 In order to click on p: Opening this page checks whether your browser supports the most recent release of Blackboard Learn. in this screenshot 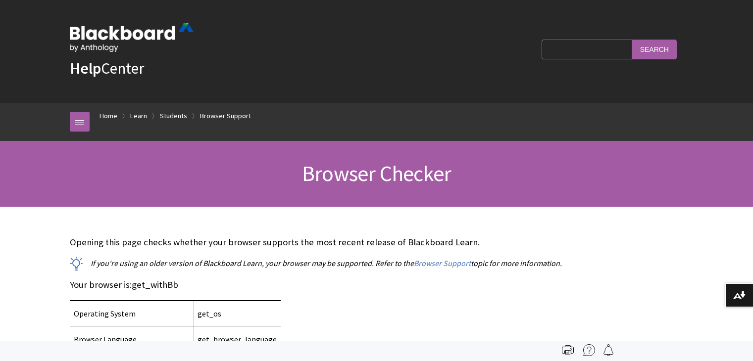, I will do `click(377, 243)`.